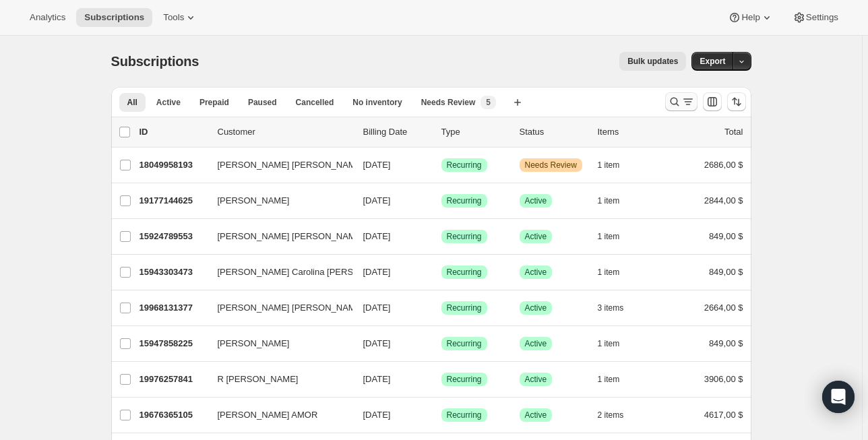 The image size is (868, 440). What do you see at coordinates (442, 132) in the screenshot?
I see `div: IDCustomerBilling DateTypeStatusItemsTotal` at bounding box center [442, 132].